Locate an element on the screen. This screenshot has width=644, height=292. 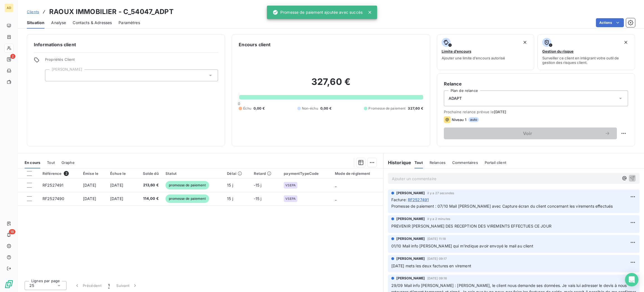
div: Mode de réglement is located at coordinates (357, 173).